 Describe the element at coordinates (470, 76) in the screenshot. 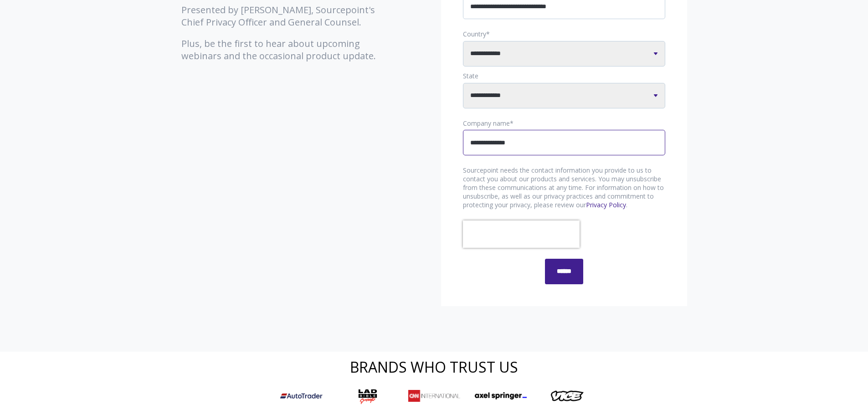

I see `span: State` at that location.